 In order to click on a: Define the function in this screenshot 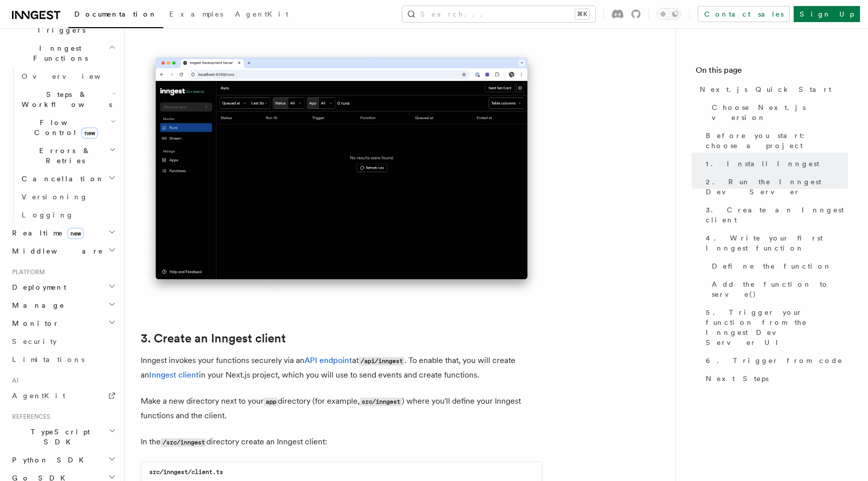, I will do `click(778, 266)`.